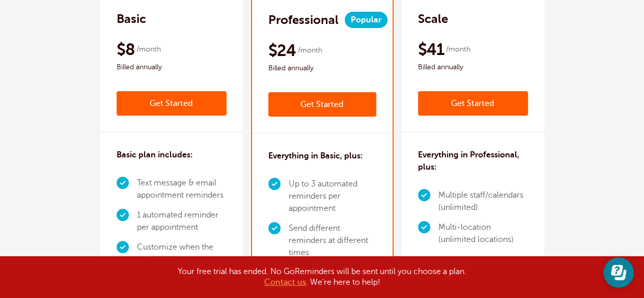 The width and height of the screenshot is (644, 298). I want to click on span: Popular, so click(366, 20).